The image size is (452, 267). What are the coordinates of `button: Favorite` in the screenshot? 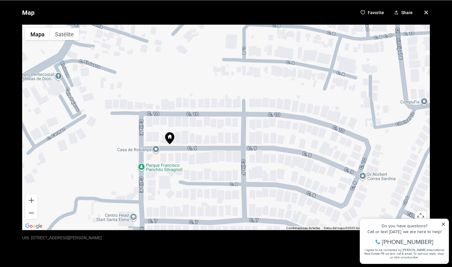 It's located at (372, 12).